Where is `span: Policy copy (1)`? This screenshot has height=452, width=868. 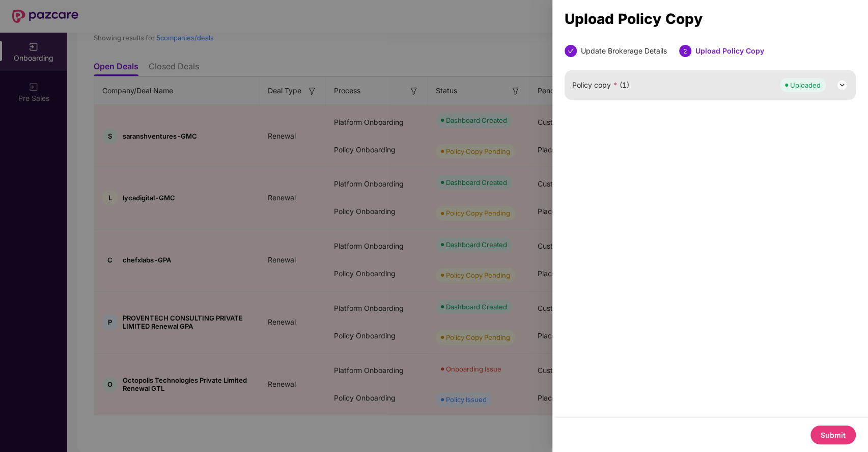 span: Policy copy (1) is located at coordinates (600, 85).